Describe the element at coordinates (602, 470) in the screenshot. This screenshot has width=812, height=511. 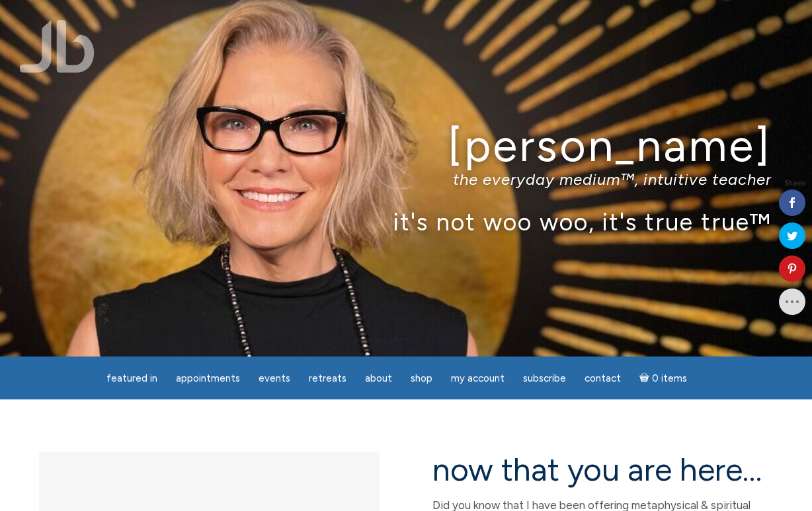
I see `h2: now that you are here…` at that location.